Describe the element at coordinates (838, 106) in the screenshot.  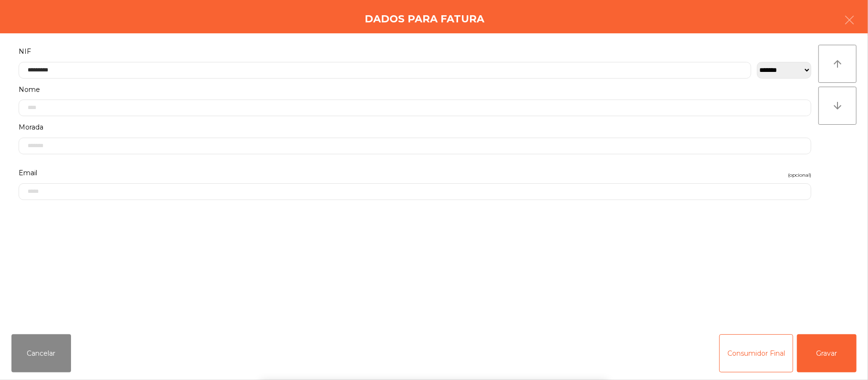
I see `i: arrow_downward` at that location.